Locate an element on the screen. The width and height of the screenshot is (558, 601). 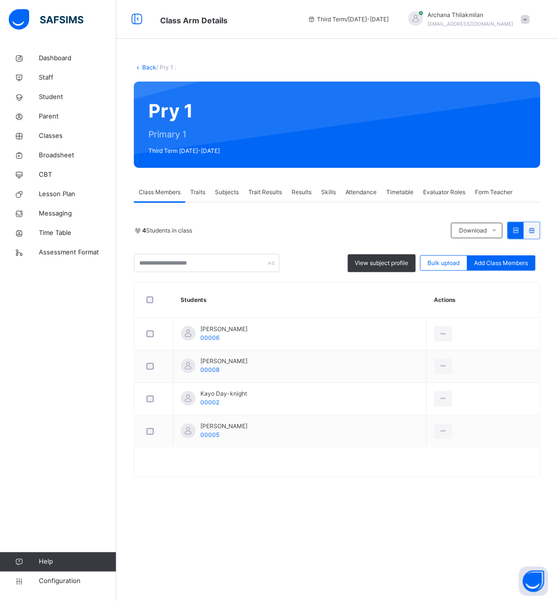
span: Classes is located at coordinates (78, 136).